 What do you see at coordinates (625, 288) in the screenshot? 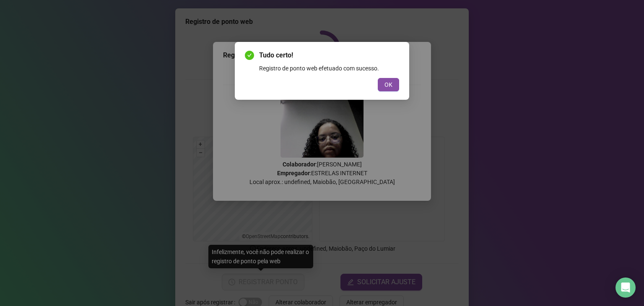
I see `div: Open Intercom Messenger` at bounding box center [625, 288].